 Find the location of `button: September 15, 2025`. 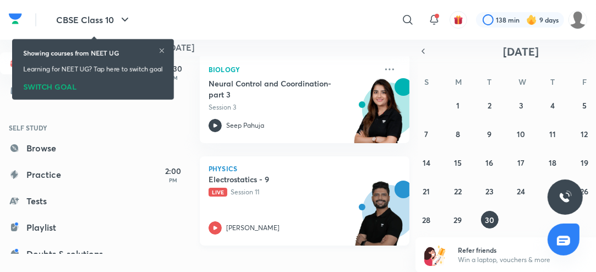

button: September 15, 2025 is located at coordinates (458, 162).